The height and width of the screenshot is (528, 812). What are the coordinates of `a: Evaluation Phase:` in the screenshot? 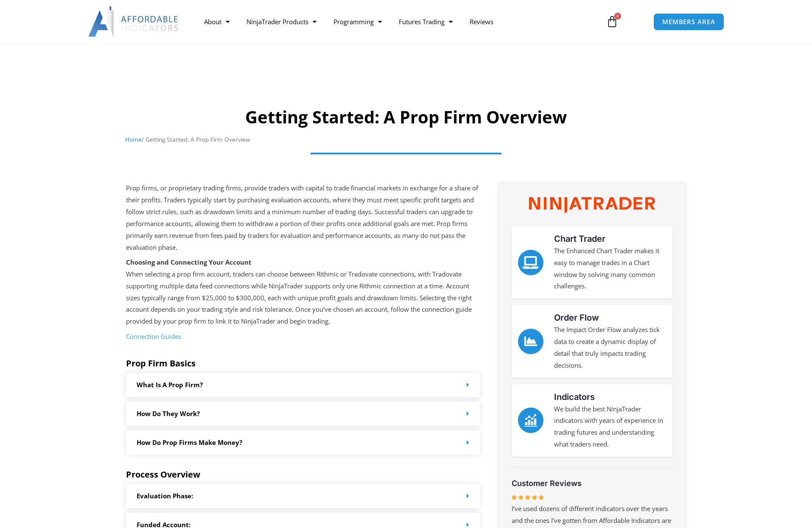 It's located at (164, 496).